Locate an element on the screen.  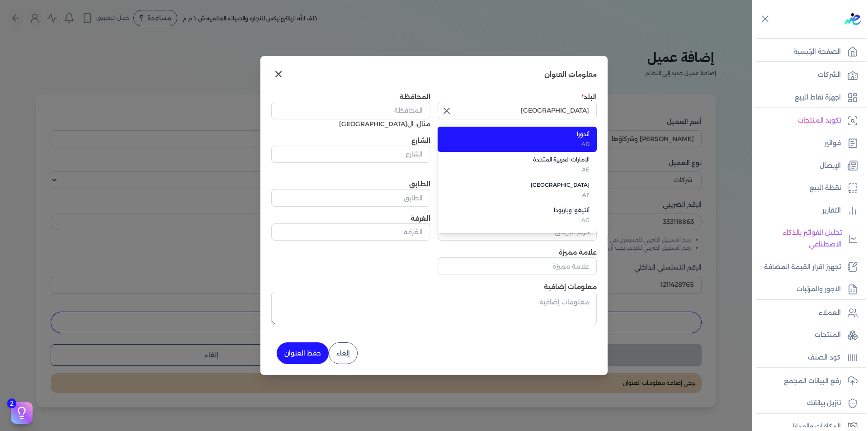
button: 2 is located at coordinates (22, 413).